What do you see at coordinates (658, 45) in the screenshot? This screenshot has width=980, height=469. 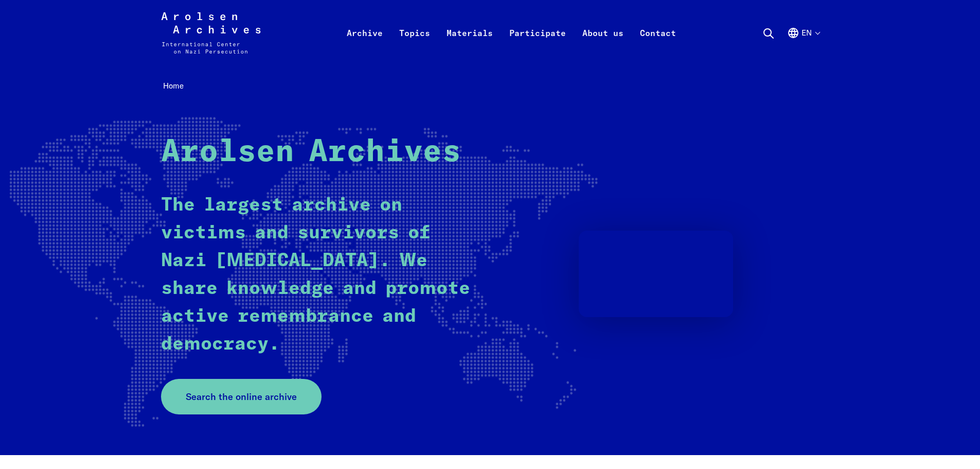 I see `a: Contact` at bounding box center [658, 45].